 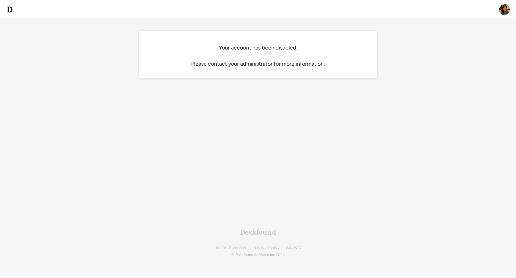 What do you see at coordinates (258, 232) in the screenshot?
I see `div: Deskfound` at bounding box center [258, 232].